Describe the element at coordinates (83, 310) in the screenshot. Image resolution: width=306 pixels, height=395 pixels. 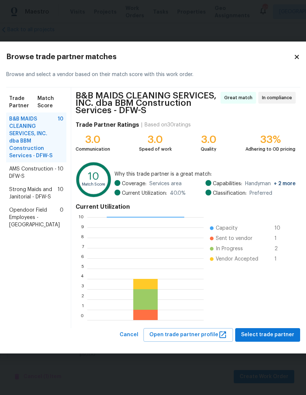
I see `text: 1` at that location.